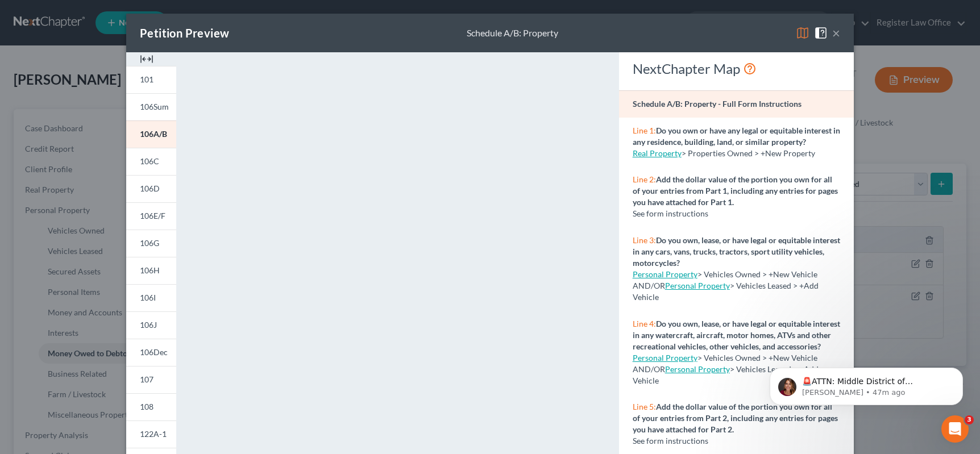 The image size is (980, 454). Describe the element at coordinates (644, 406) in the screenshot. I see `span: Line 5:` at that location.